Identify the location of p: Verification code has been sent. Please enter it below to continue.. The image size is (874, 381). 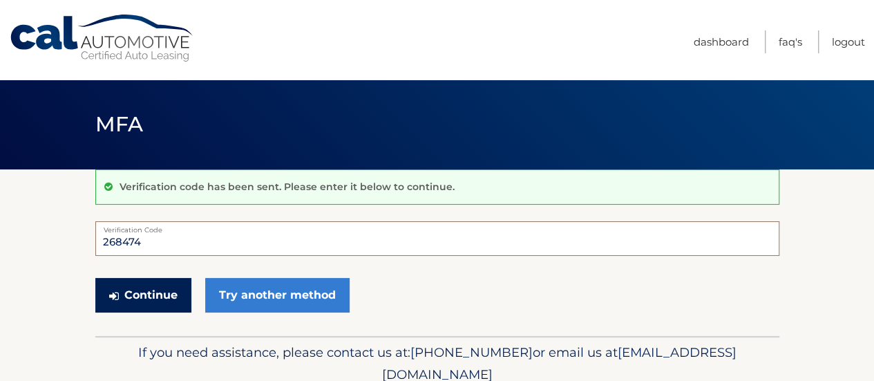
(287, 187).